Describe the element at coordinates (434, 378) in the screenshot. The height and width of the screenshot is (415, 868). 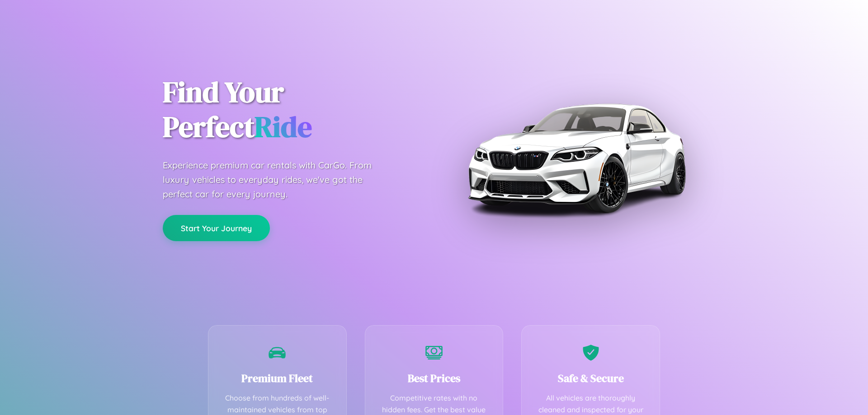
I see `h3: Best Prices` at that location.